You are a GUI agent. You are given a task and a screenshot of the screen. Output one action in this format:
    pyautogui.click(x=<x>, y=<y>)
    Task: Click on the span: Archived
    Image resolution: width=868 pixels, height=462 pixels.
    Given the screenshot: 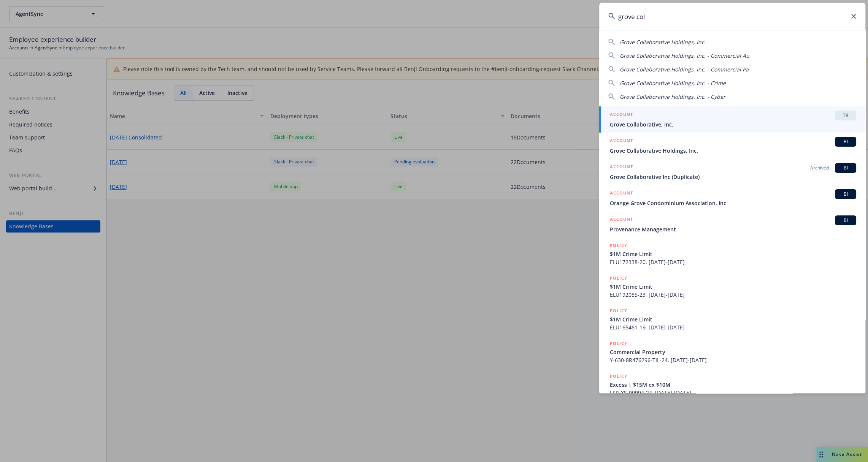 What is the action you would take?
    pyautogui.click(x=819, y=168)
    